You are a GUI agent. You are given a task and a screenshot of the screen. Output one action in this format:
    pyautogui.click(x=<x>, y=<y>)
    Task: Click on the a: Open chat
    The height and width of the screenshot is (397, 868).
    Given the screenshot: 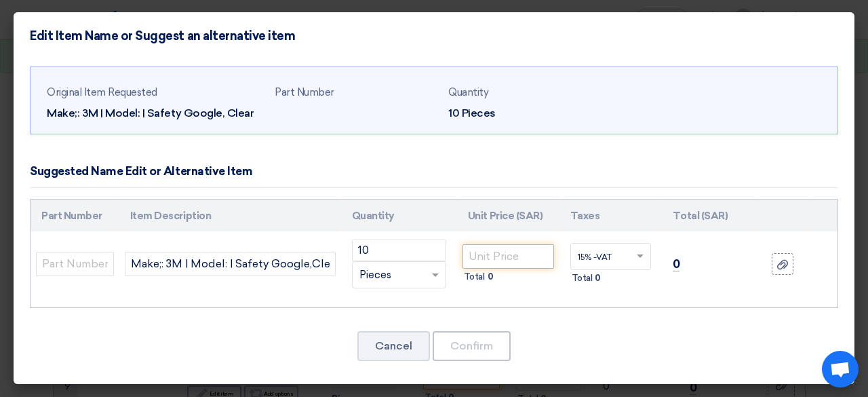 What is the action you would take?
    pyautogui.click(x=840, y=369)
    